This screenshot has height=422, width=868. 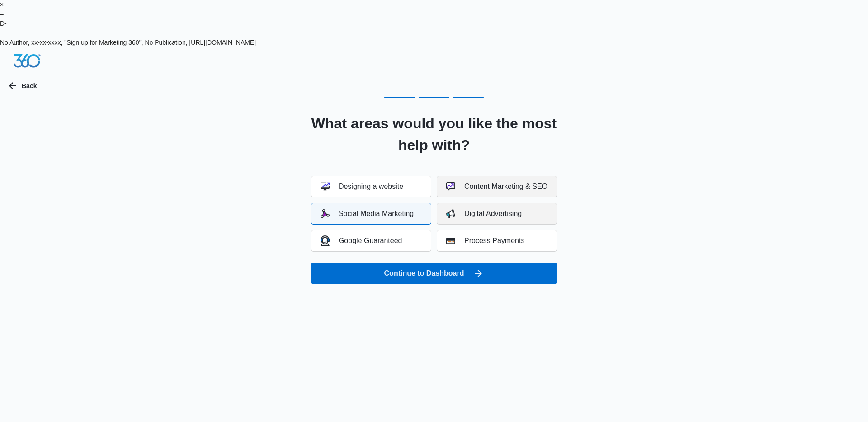 I want to click on button: Digital Advertising, so click(x=496, y=214).